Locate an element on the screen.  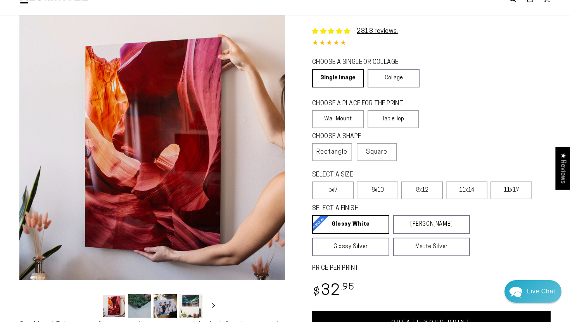
legend: CHOOSE A SHAPE is located at coordinates (350, 137).